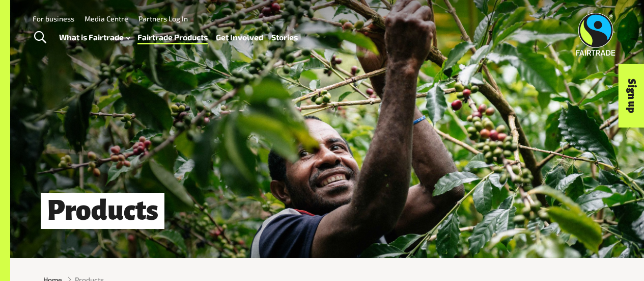  I want to click on a: Partners Log In, so click(163, 18).